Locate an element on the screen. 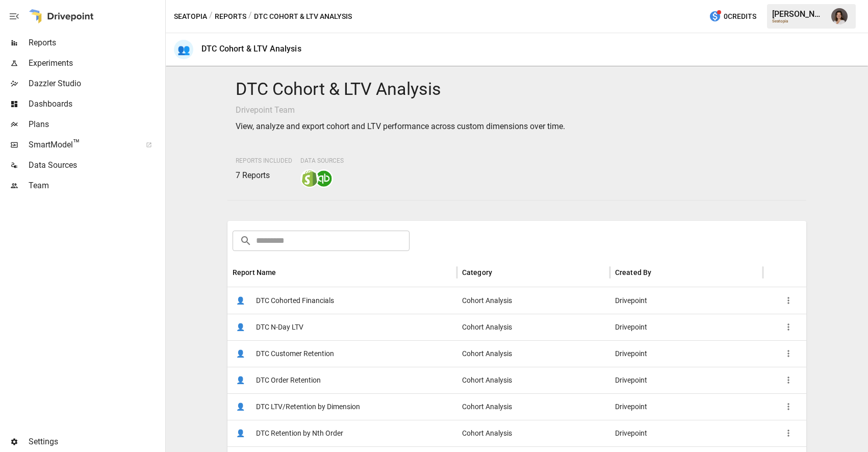  img: shopify is located at coordinates (310, 178).